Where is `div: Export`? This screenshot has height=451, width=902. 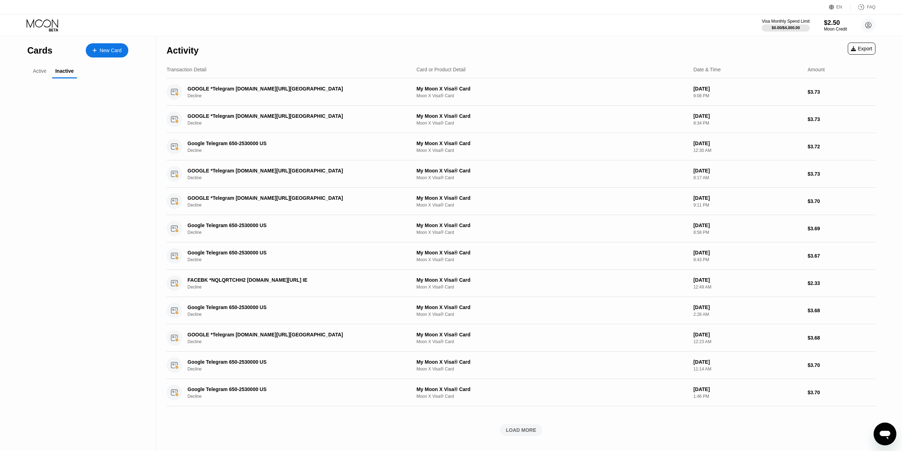
div: Export is located at coordinates (862, 49).